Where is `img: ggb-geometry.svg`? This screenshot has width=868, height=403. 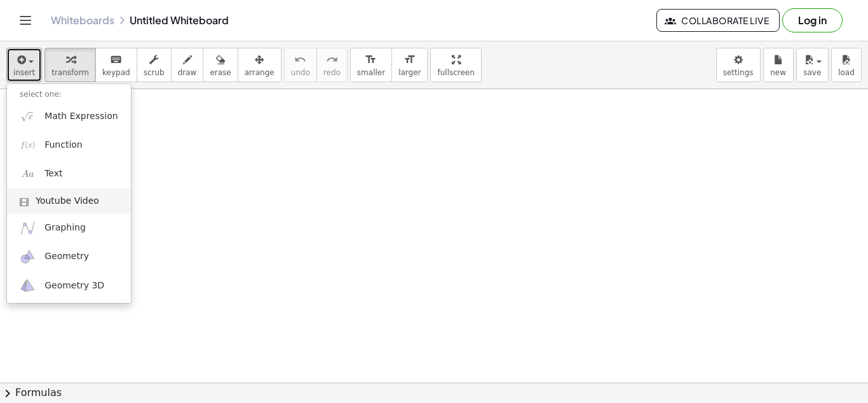 img: ggb-geometry.svg is located at coordinates (28, 256).